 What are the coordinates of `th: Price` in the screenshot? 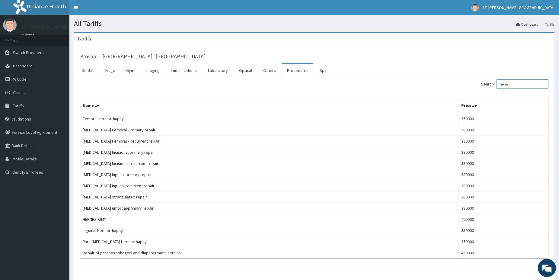 It's located at (504, 106).